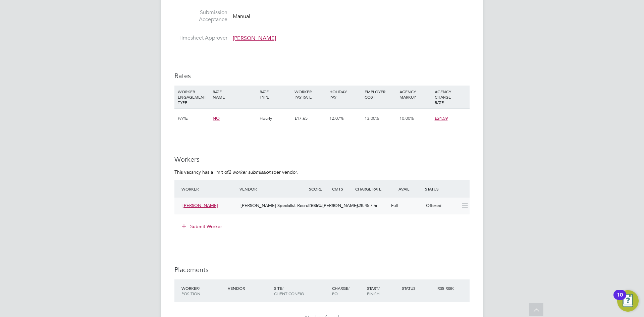  Describe the element at coordinates (234, 94) in the screenshot. I see `div: RATE NAME` at that location.